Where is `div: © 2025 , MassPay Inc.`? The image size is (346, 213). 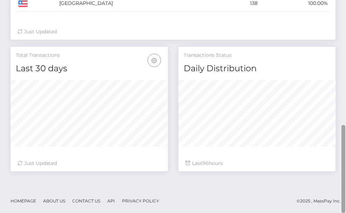 div: © 2025 , MassPay Inc. is located at coordinates (173, 201).